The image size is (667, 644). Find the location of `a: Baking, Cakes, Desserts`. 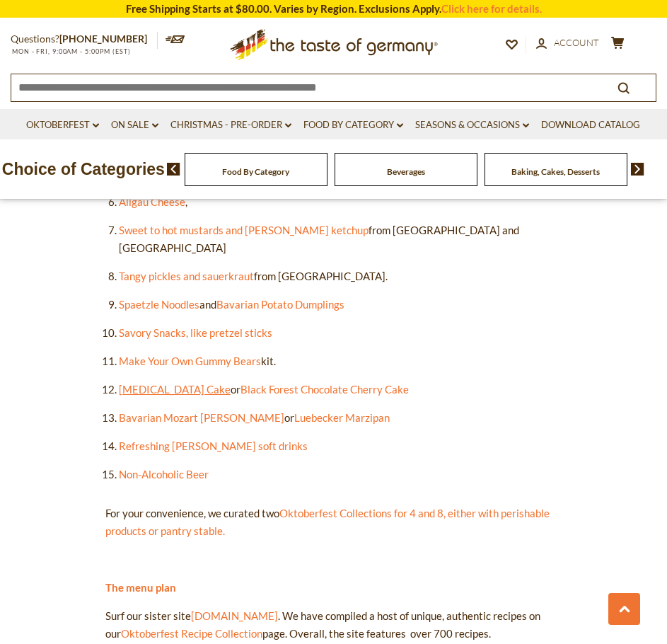

a: Baking, Cakes, Desserts is located at coordinates (556, 171).